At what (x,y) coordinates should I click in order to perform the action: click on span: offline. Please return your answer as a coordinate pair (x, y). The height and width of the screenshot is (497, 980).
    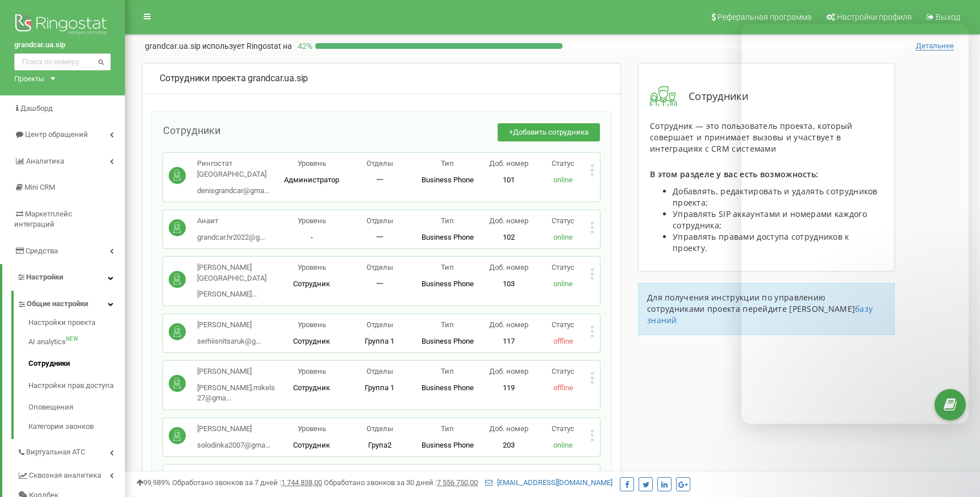
    Looking at the image, I should click on (563, 341).